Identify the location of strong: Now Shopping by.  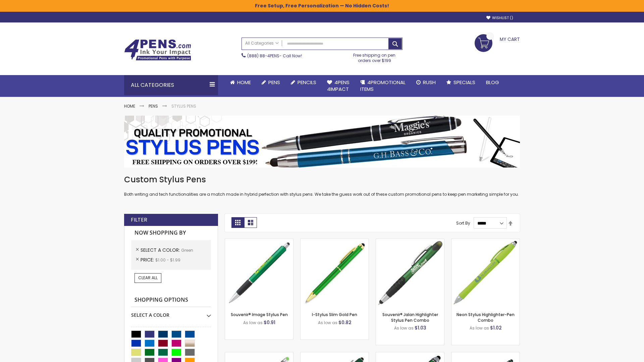
(171, 233).